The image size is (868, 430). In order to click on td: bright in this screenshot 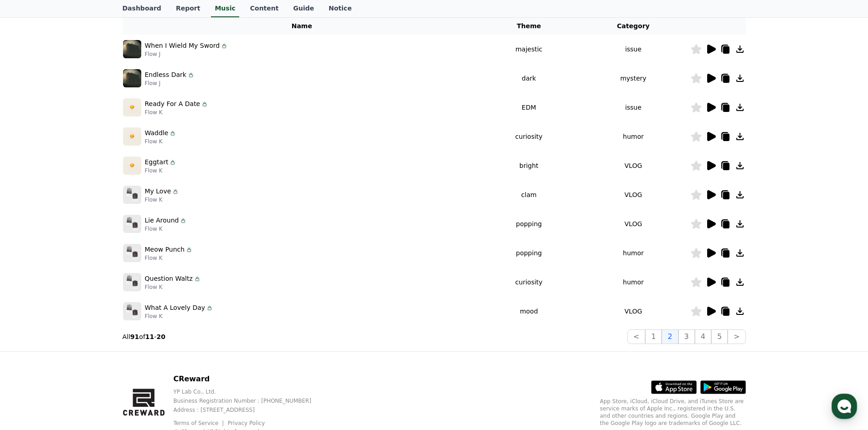, I will do `click(528, 165)`.